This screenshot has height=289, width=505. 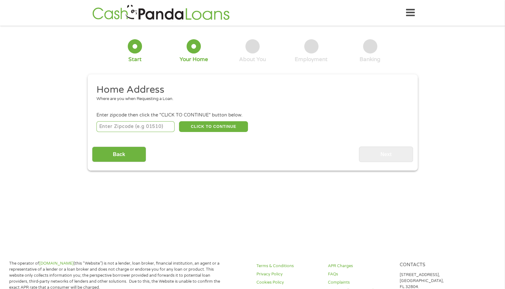 I want to click on div: Start, so click(x=135, y=59).